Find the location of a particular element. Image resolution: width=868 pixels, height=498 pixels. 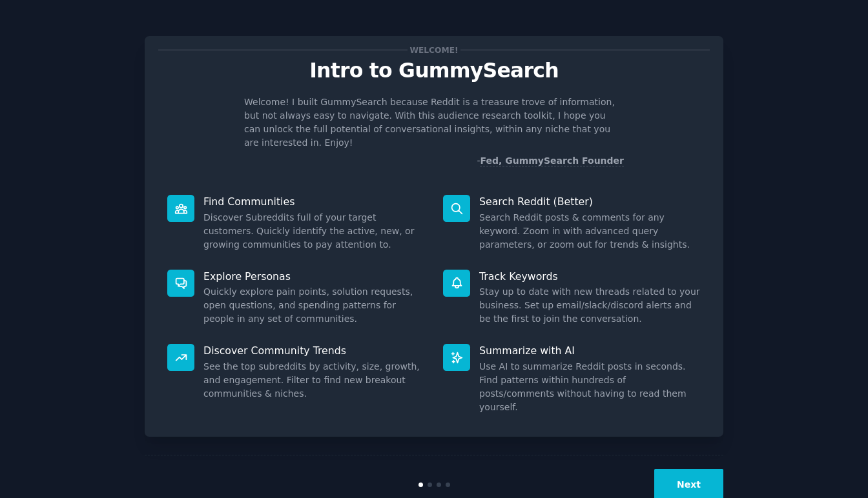

dd: Discover Subreddits full of your target customers. Quickly identify the active, new, or growing c... is located at coordinates (314, 231).